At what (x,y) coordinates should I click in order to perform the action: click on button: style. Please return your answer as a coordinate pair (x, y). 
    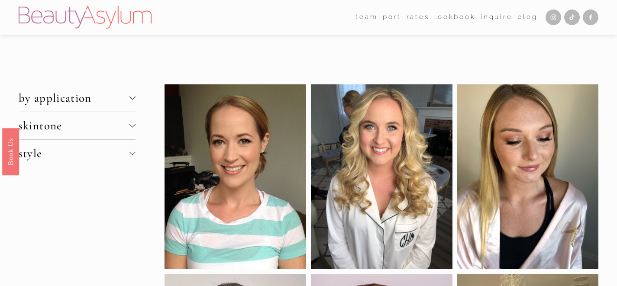
    Looking at the image, I should click on (77, 153).